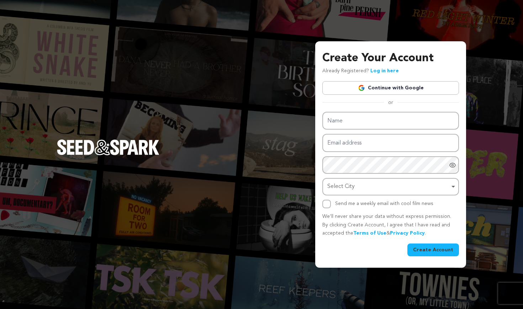  Describe the element at coordinates (453, 165) in the screenshot. I see `a: Show password as plain text. Warning: this will display your password on the screen.` at that location.